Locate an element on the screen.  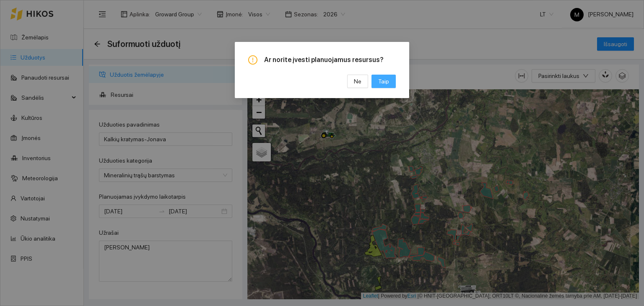
span: Taip is located at coordinates (384, 81).